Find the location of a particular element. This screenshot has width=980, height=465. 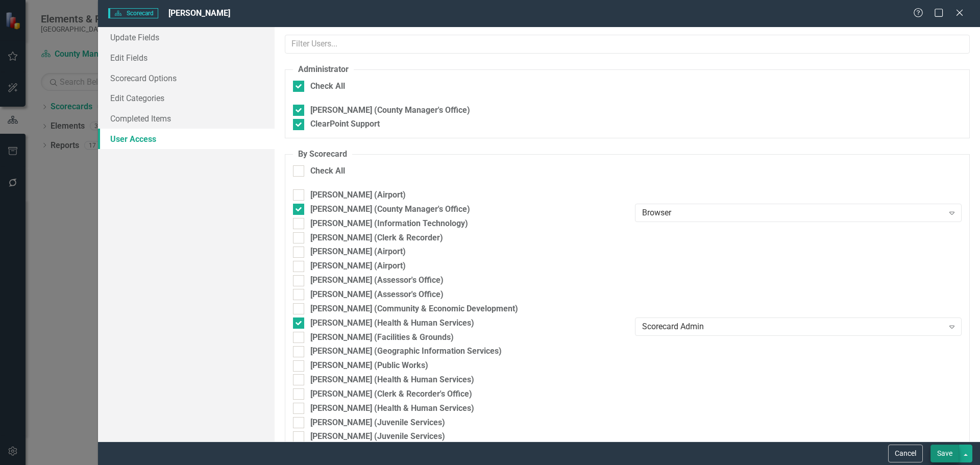

div: ClearPoint Support is located at coordinates (345, 124).